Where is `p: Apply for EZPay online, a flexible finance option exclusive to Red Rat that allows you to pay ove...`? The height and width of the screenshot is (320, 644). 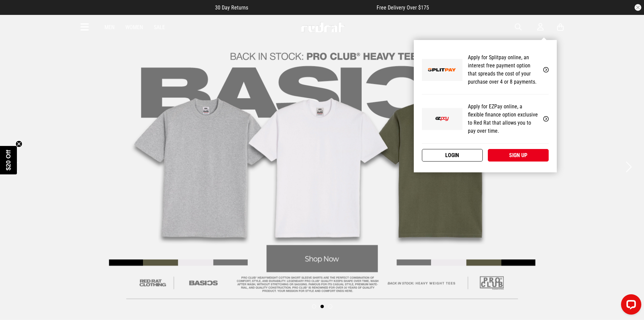 p: Apply for EZPay online, a flexible finance option exclusive to Red Rat that allows you to pay ove... is located at coordinates (503, 118).